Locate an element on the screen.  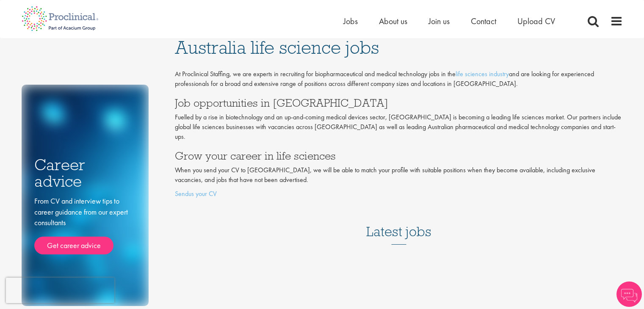
p: At Proclinical Staffing, we are experts in recruiting for biopharmaceutical and medical technolog... is located at coordinates (399, 79).